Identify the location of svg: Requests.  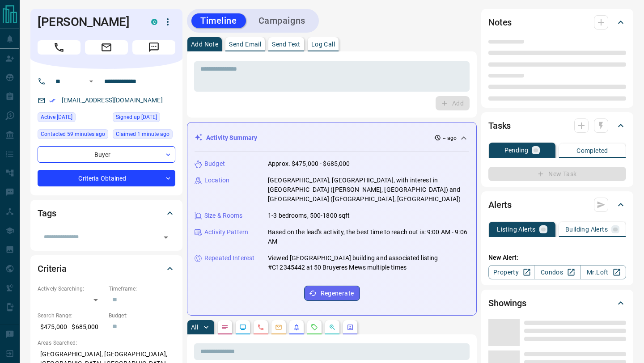
(314, 328).